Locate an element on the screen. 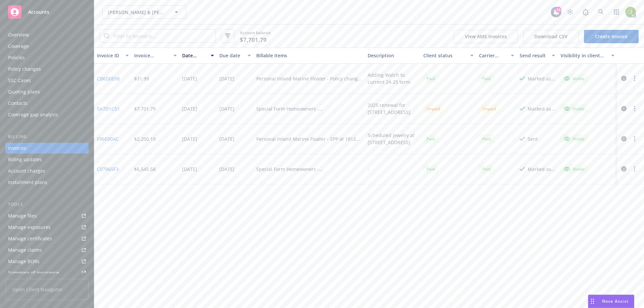 Image resolution: width=644 pixels, height=308 pixels. button: Invoice amount is located at coordinates (156, 56).